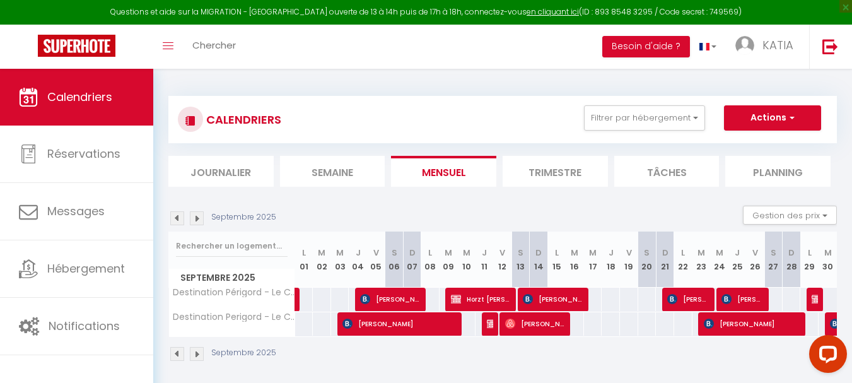 The width and height of the screenshot is (852, 383). Describe the element at coordinates (778, 171) in the screenshot. I see `li: Planning` at that location.